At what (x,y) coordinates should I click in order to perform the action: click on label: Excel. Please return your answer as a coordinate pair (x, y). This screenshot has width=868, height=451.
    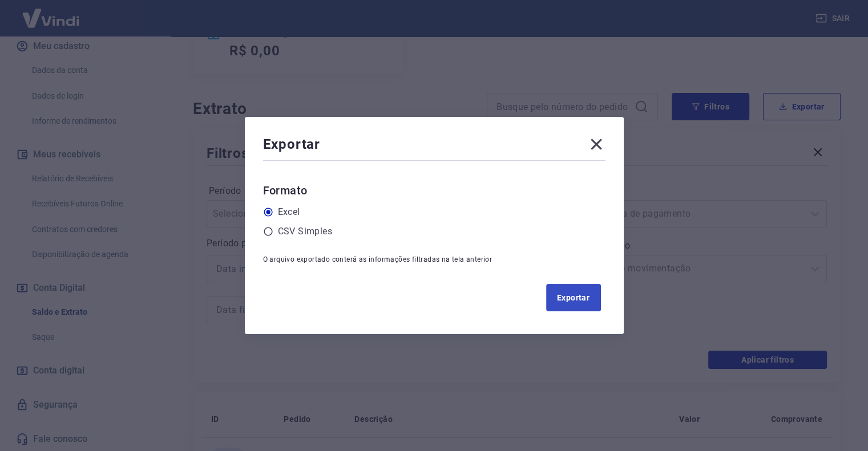
    Looking at the image, I should click on (289, 212).